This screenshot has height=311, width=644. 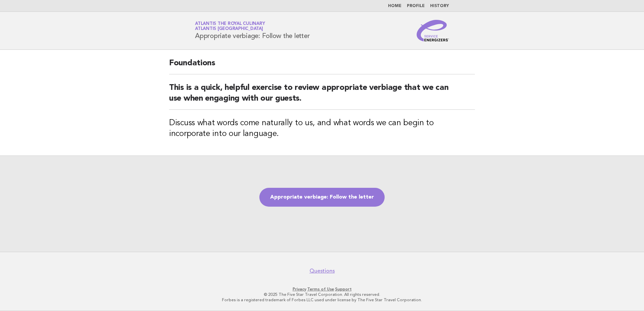 I want to click on h2: This is a quick, helpful exercise to review appropriate verbiage that we can use when engaging wi..., so click(x=322, y=96).